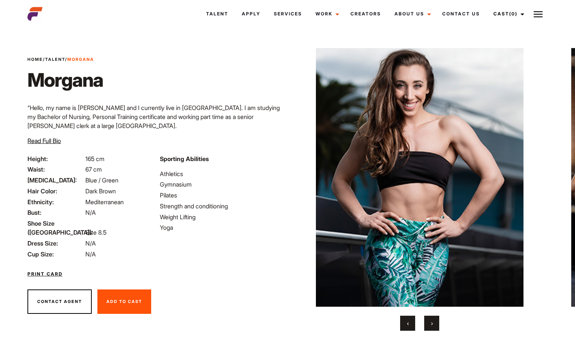  I want to click on span: Mediterranean, so click(104, 202).